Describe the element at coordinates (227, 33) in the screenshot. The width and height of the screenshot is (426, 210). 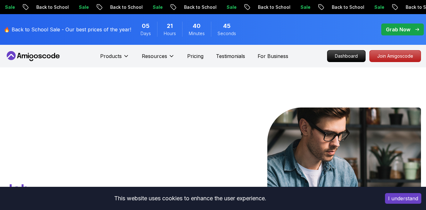
I see `span: Seconds` at that location.